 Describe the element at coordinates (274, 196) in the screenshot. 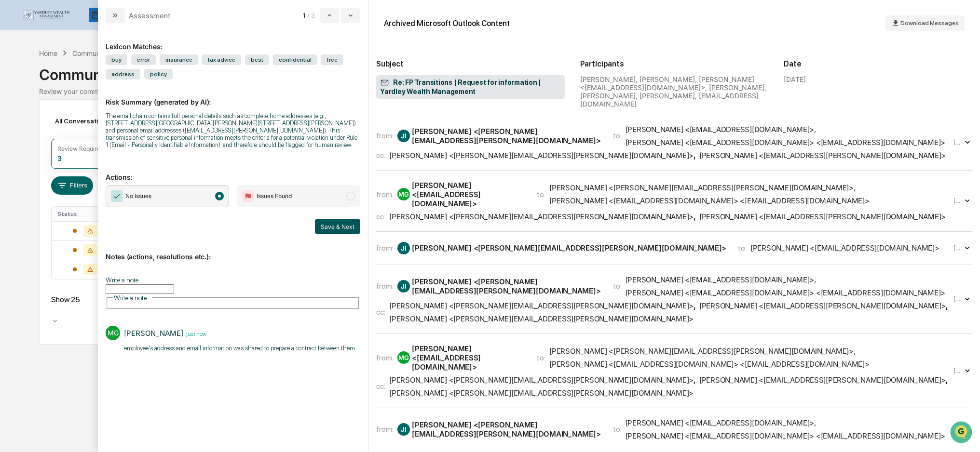

I see `span: Issues Found` at that location.